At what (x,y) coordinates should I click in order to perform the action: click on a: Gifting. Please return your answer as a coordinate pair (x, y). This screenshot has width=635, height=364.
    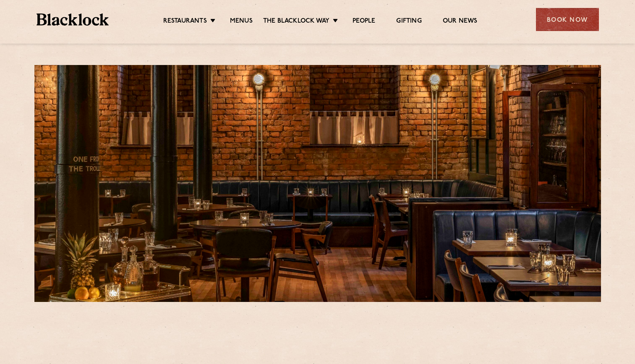
    Looking at the image, I should click on (409, 22).